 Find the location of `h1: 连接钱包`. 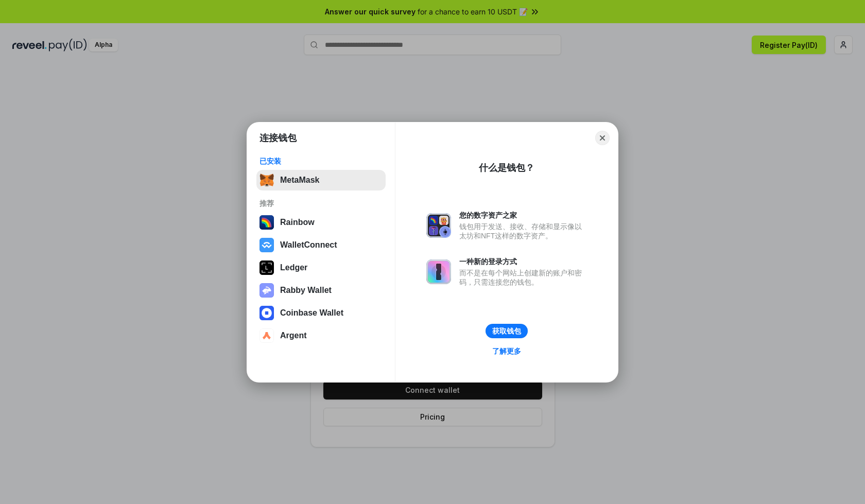

h1: 连接钱包 is located at coordinates (278, 138).